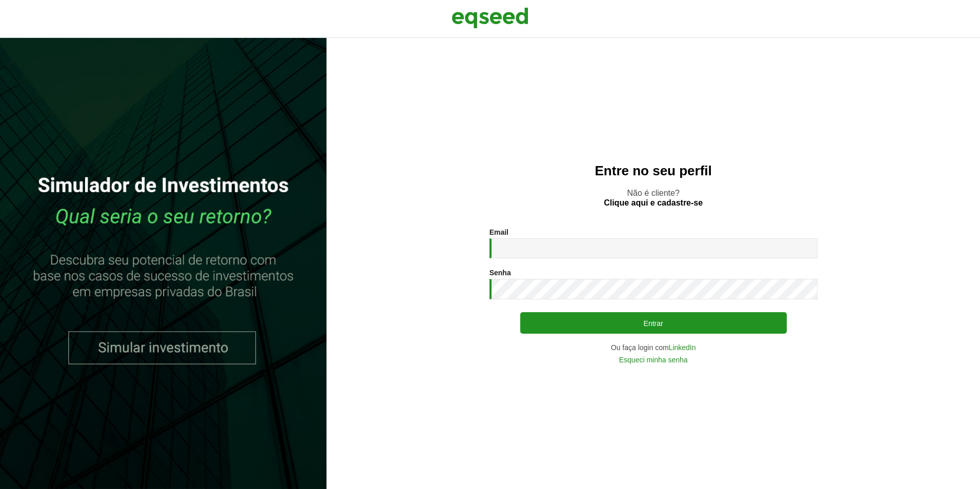 The width and height of the screenshot is (980, 489). What do you see at coordinates (490, 18) in the screenshot?
I see `img: EqSeed Logo` at bounding box center [490, 18].